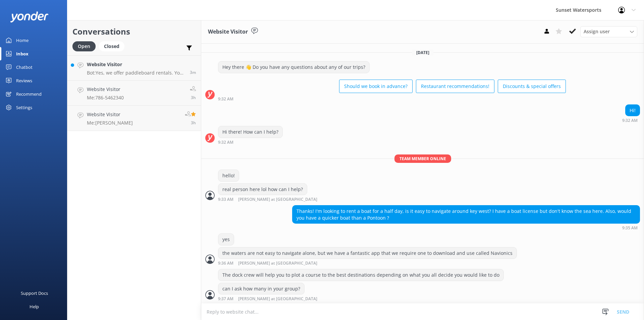 The image size is (644, 320). What do you see at coordinates (113, 46) in the screenshot?
I see `a: Closed` at bounding box center [113, 46].